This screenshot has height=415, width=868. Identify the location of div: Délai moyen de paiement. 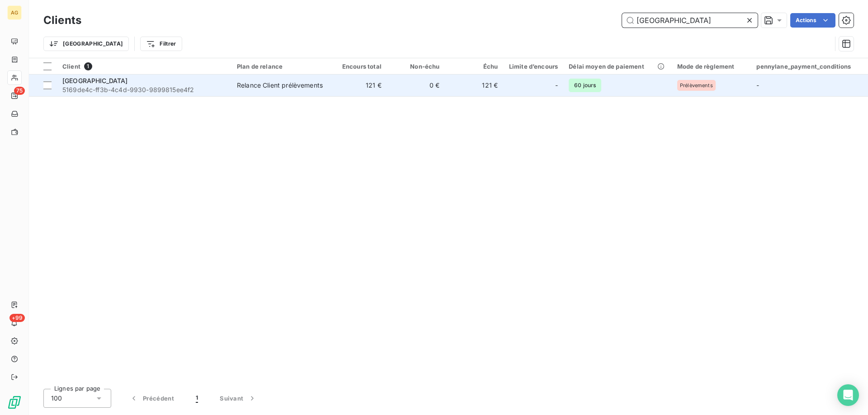
(618, 67).